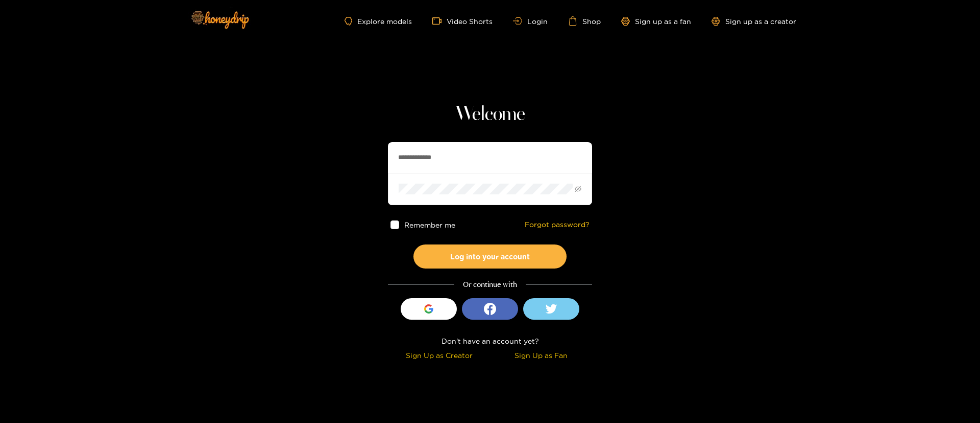  What do you see at coordinates (754, 21) in the screenshot?
I see `a: Sign up as a creator` at bounding box center [754, 21].